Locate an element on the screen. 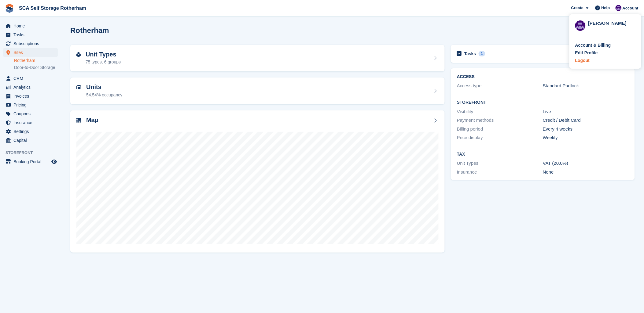 Image resolution: width=644 pixels, height=313 pixels. div: Visibility is located at coordinates (500, 112).